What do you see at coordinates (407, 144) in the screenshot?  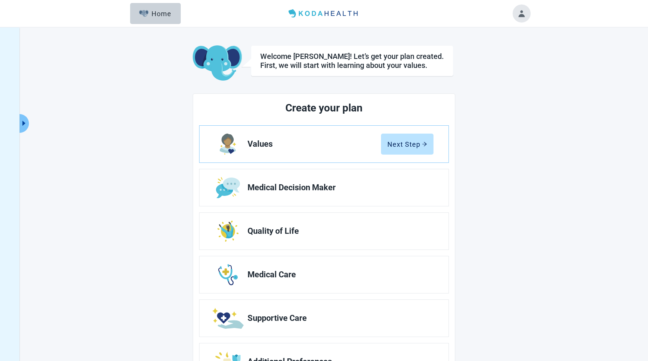 I see `div: Next Step` at bounding box center [407, 144].